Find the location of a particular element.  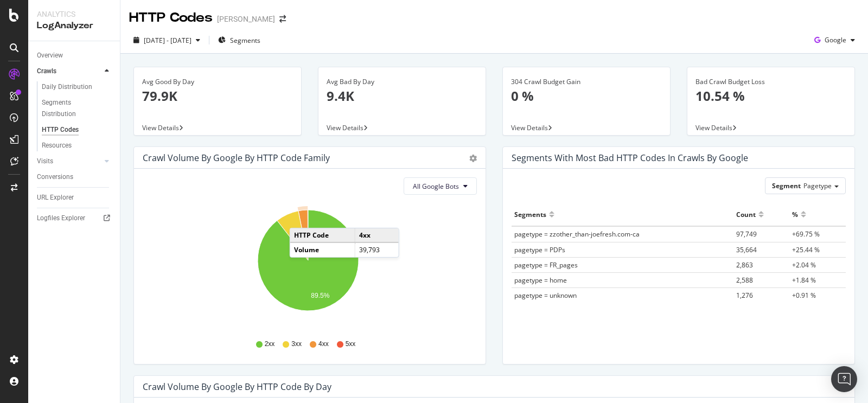

div: Avg Bad By Day is located at coordinates (402, 82).